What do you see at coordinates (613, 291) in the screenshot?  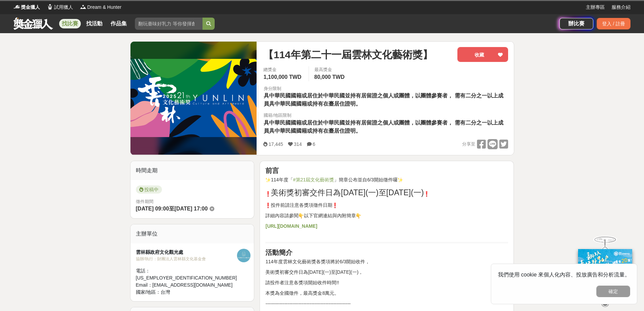 I see `button: 確定` at bounding box center [613, 291].